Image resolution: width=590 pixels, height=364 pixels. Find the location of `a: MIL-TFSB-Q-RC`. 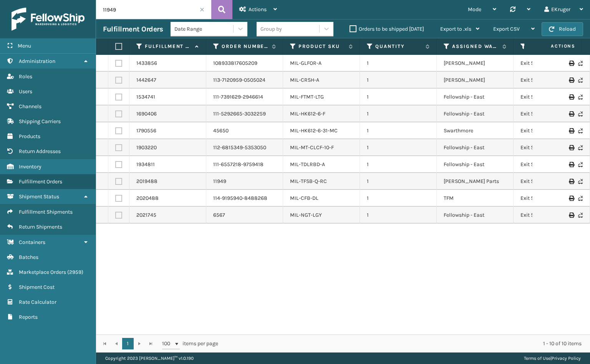

a: MIL-TFSB-Q-RC is located at coordinates (308, 181).